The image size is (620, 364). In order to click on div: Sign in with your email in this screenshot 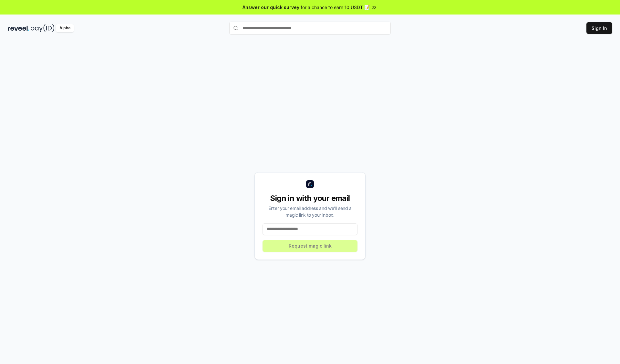, I will do `click(310, 199)`.